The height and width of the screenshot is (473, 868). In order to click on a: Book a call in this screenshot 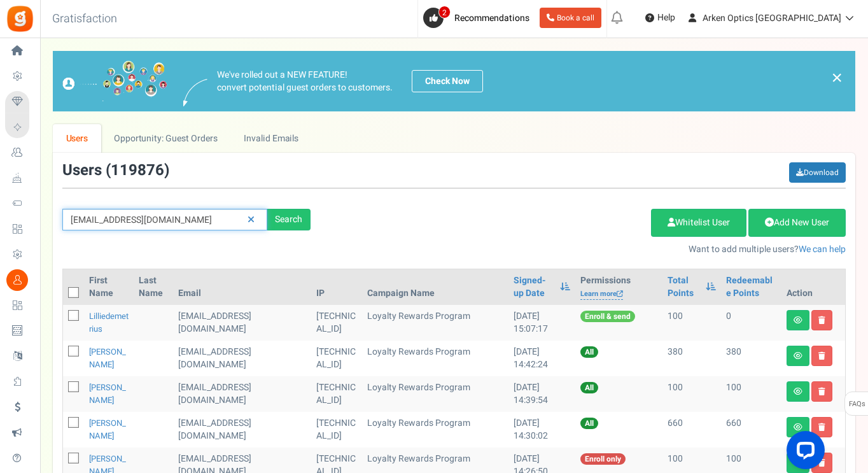, I will do `click(570, 18)`.